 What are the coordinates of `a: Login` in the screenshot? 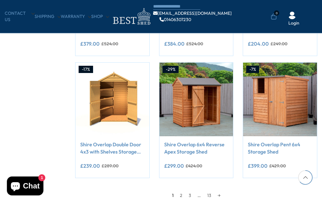 It's located at (294, 23).